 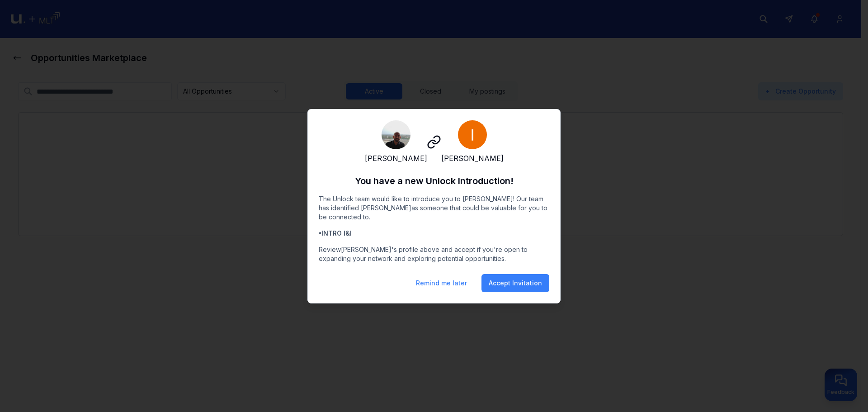 I want to click on button: Accept Invitation, so click(x=515, y=283).